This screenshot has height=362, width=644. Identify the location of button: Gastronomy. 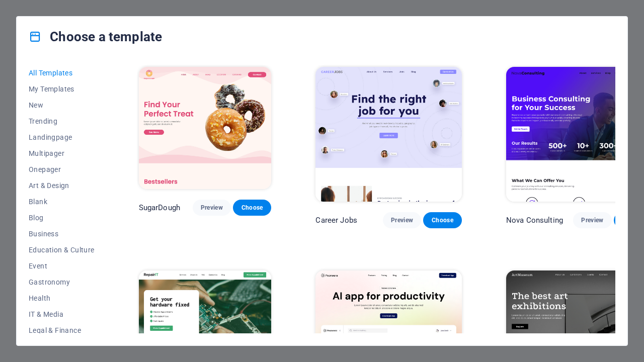
(62, 283).